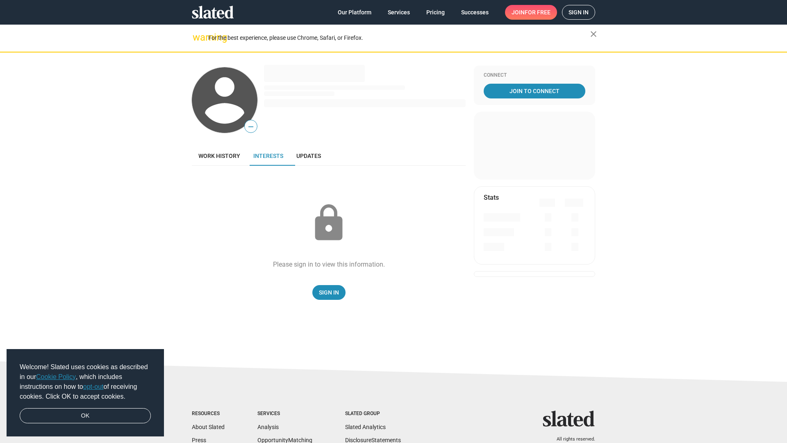  What do you see at coordinates (94, 386) in the screenshot?
I see `a: opt-out` at bounding box center [94, 386].